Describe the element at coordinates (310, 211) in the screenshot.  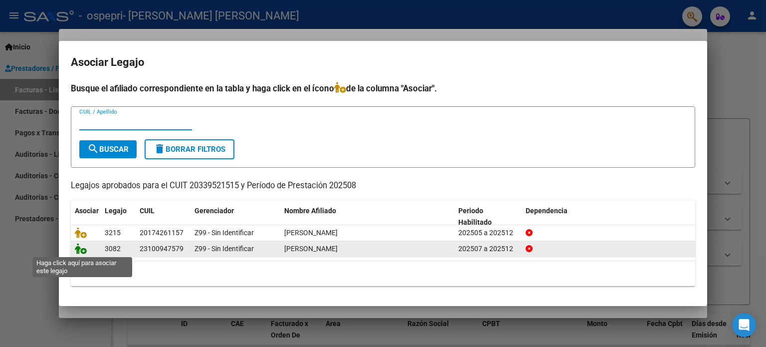
I see `span: Nombre Afiliado` at that location.